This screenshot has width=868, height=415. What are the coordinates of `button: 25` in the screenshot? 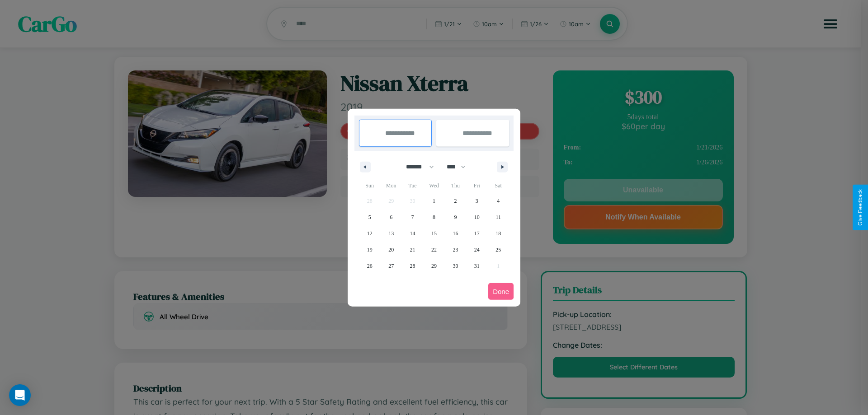 It's located at (498, 250).